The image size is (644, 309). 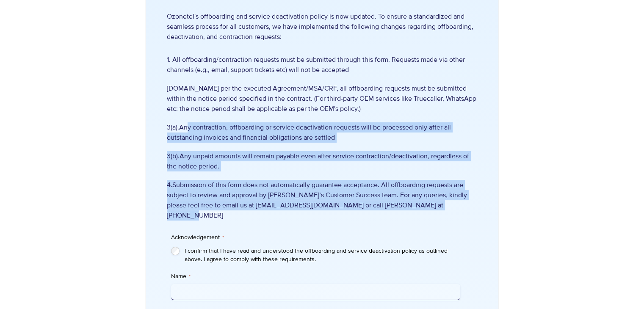 What do you see at coordinates (197, 237) in the screenshot?
I see `legend: Acknowledgement` at bounding box center [197, 237].